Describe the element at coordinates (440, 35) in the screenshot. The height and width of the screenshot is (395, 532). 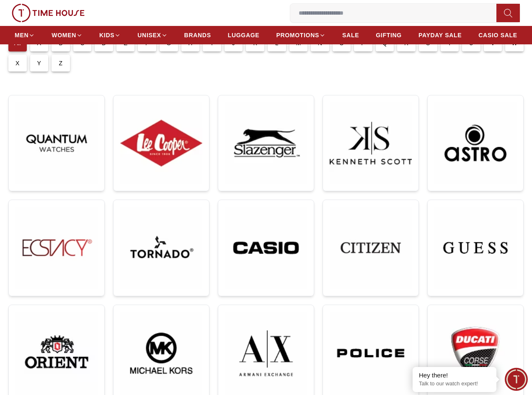
I see `span: PAYDAY SALE` at that location.